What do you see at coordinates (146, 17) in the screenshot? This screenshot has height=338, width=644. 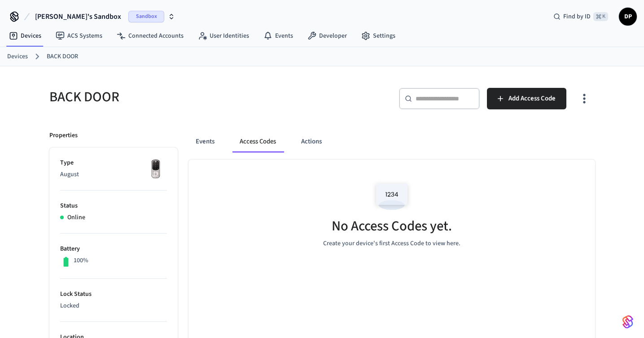 I see `span: Sandbox` at bounding box center [146, 17].